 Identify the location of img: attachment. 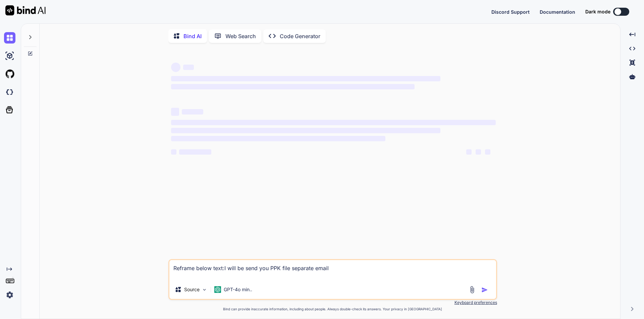
(472, 290).